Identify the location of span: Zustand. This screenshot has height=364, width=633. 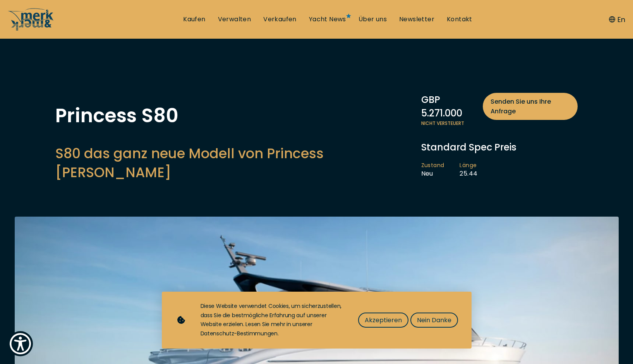
(433, 165).